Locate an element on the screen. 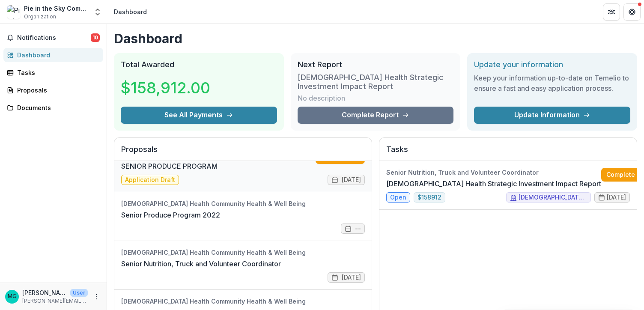 The image size is (644, 310). button: More is located at coordinates (96, 297).